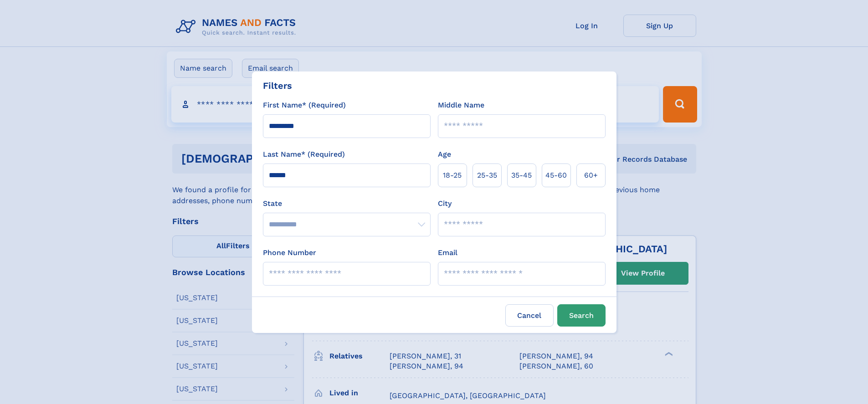  Describe the element at coordinates (445, 204) in the screenshot. I see `label: City` at that location.